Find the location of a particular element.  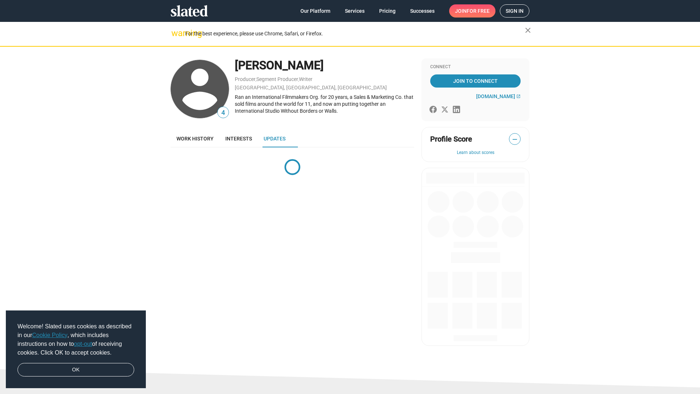

button: Learn about scores is located at coordinates (476, 153).